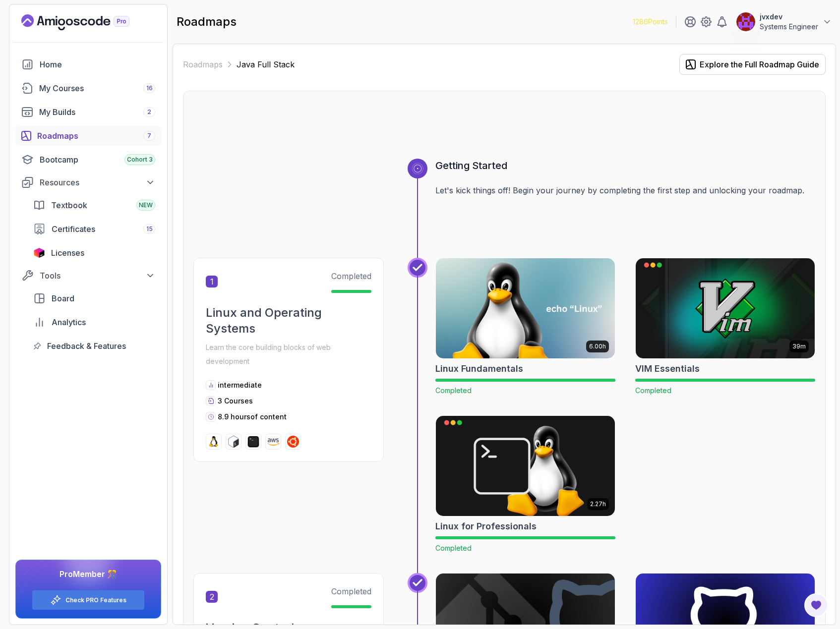  Describe the element at coordinates (97, 89) in the screenshot. I see `div: My Courses` at that location.